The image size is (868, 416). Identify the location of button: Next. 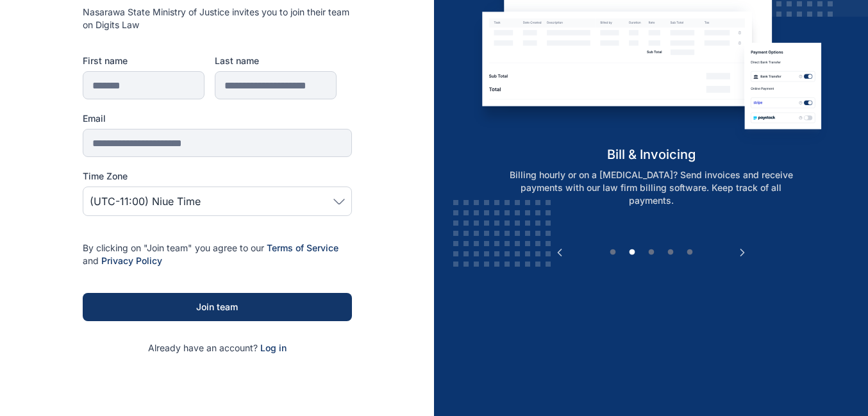
(742, 252).